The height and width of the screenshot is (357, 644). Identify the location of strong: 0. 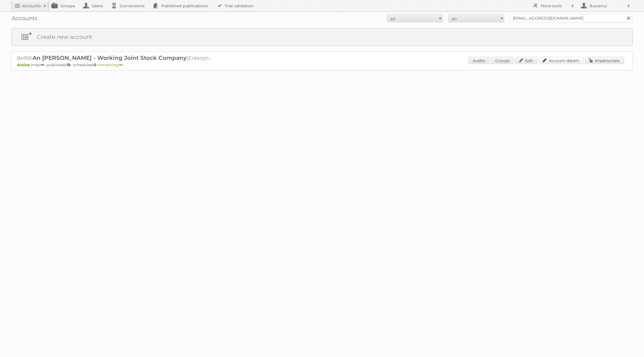
(95, 65).